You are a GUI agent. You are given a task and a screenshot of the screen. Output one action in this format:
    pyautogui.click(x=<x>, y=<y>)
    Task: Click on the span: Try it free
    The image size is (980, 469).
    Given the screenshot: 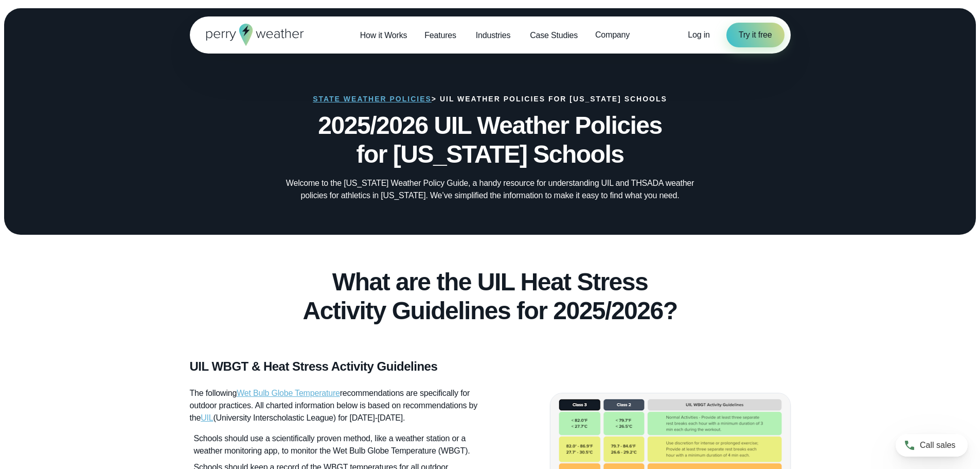 What is the action you would take?
    pyautogui.click(x=755, y=35)
    